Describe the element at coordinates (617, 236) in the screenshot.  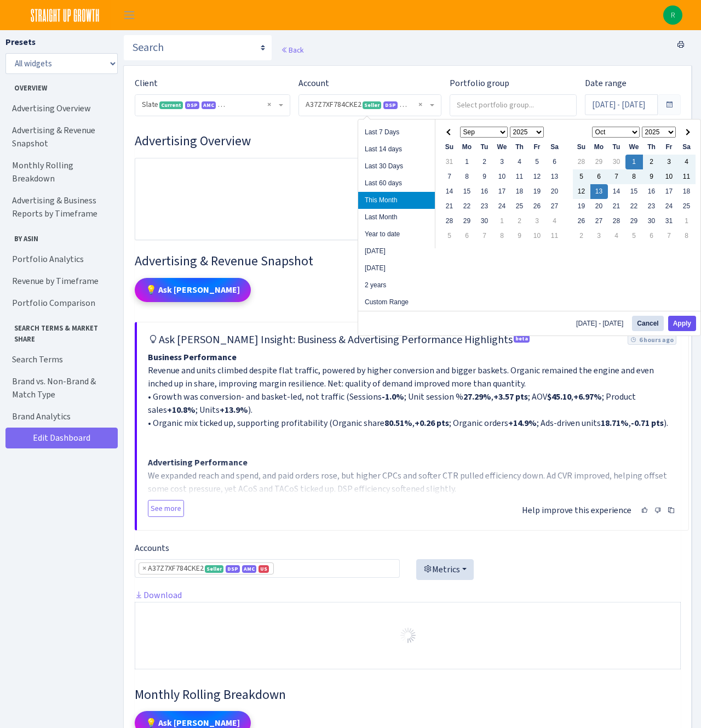
I see `td: 4` at that location.